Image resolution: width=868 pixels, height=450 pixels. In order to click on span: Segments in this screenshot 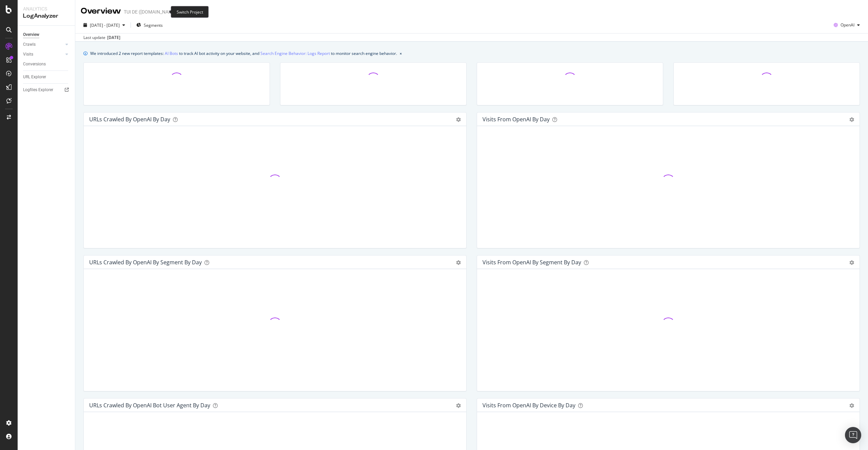, I will do `click(154, 25)`.